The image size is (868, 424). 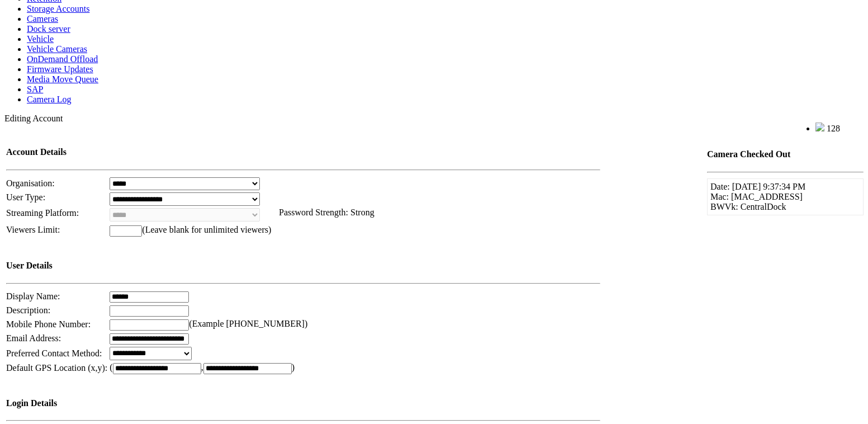 What do you see at coordinates (30, 183) in the screenshot?
I see `span: Organisation:` at bounding box center [30, 183].